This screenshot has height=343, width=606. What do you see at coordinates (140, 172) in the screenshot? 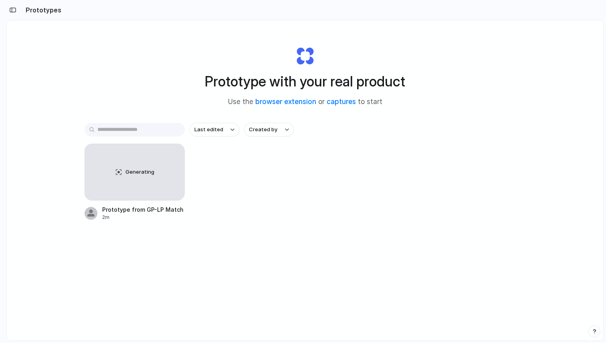
I see `span: Generating` at bounding box center [140, 172].